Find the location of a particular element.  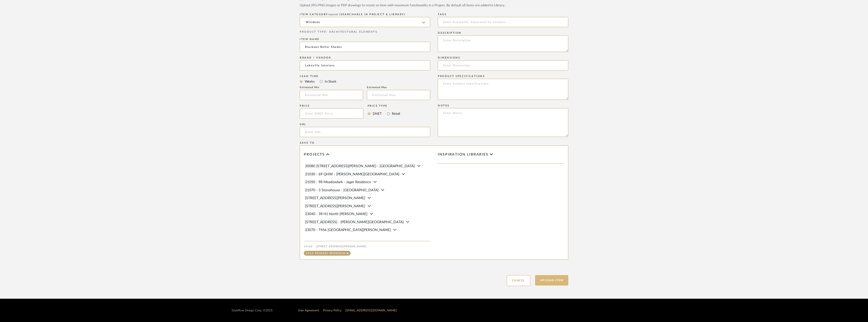

span: 21050 - 98 Meadowlark - Jager Residence is located at coordinates (338, 182).